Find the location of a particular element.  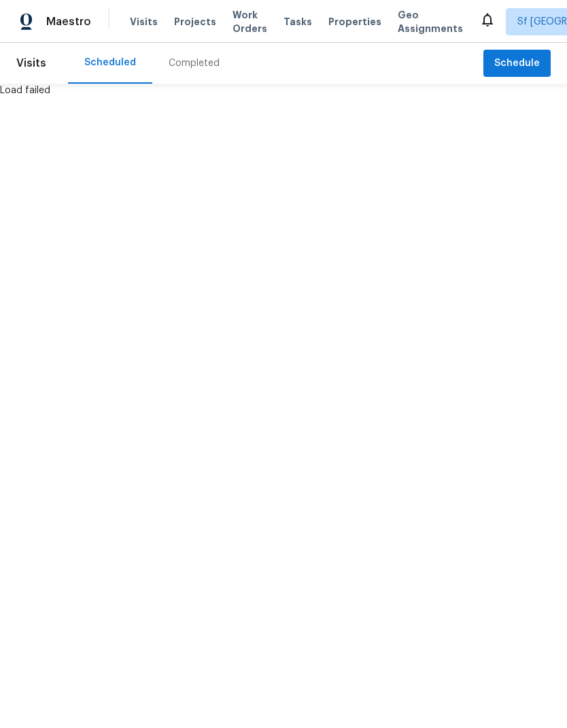

div: Scheduled is located at coordinates (110, 63).